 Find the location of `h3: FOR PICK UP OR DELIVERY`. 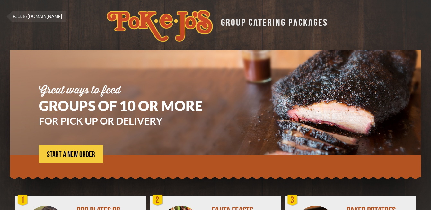

h3: FOR PICK UP OR DELIVERY is located at coordinates (130, 121).